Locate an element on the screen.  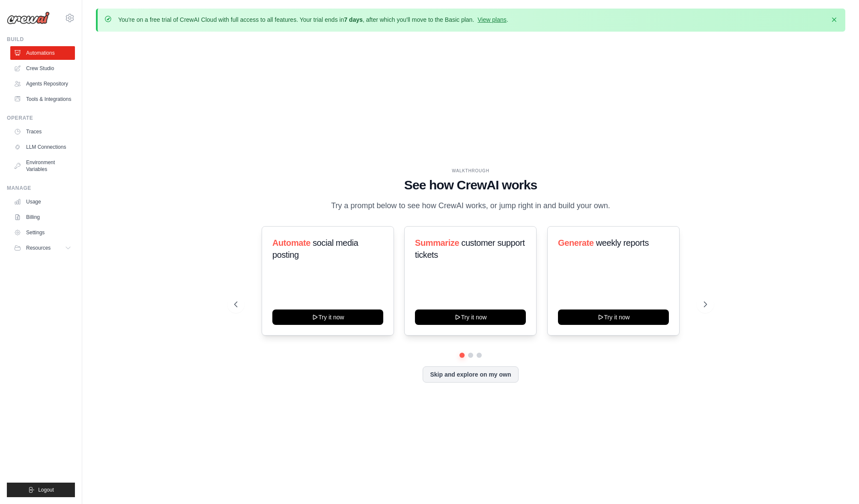
button: Logout is located at coordinates (41, 490).